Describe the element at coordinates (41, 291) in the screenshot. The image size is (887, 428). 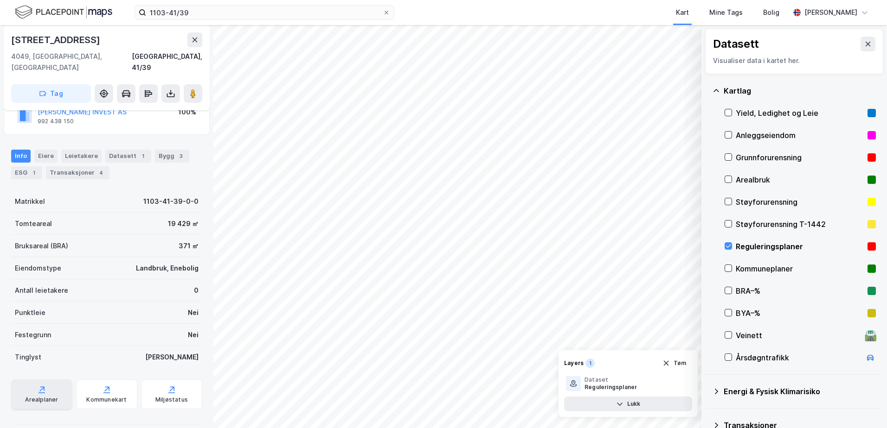
I see `div: Antall leietakere` at that location.